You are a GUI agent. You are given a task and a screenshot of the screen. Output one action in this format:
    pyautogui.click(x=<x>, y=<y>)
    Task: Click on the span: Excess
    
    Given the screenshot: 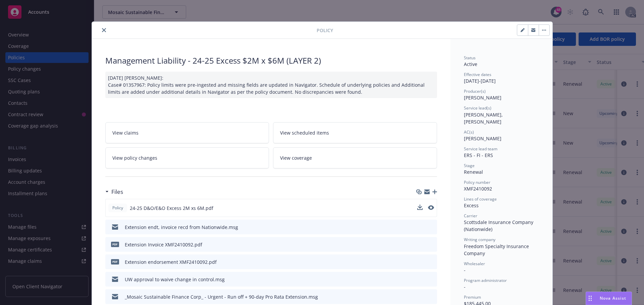 What is the action you would take?
    pyautogui.click(x=471, y=205)
    